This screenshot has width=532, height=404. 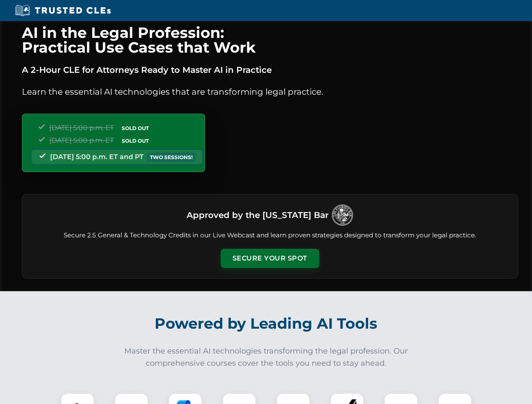 What do you see at coordinates (270, 40) in the screenshot?
I see `h1: AI in the Legal Profession: Practical Use Cases that Work` at bounding box center [270, 40].